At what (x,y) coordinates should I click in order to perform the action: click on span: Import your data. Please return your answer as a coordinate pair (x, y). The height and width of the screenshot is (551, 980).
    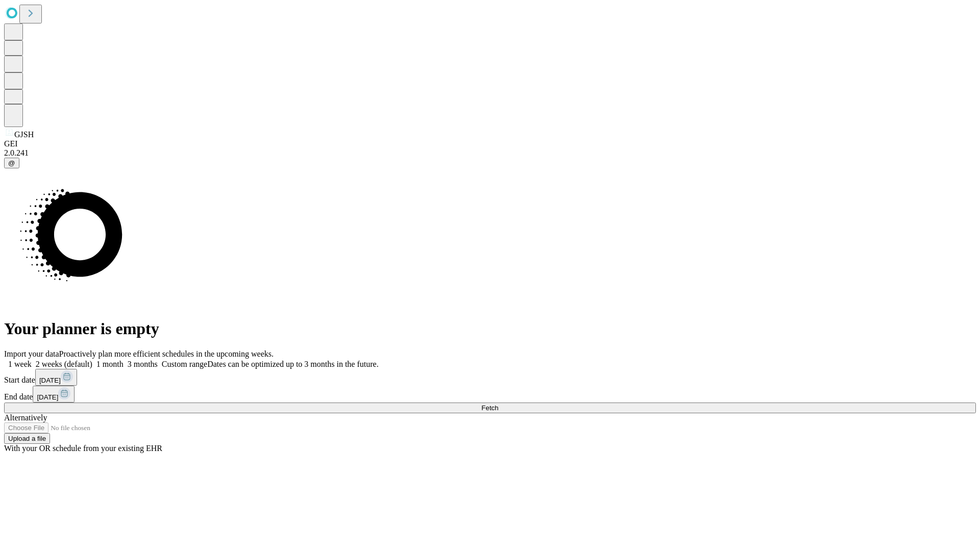
    Looking at the image, I should click on (32, 354).